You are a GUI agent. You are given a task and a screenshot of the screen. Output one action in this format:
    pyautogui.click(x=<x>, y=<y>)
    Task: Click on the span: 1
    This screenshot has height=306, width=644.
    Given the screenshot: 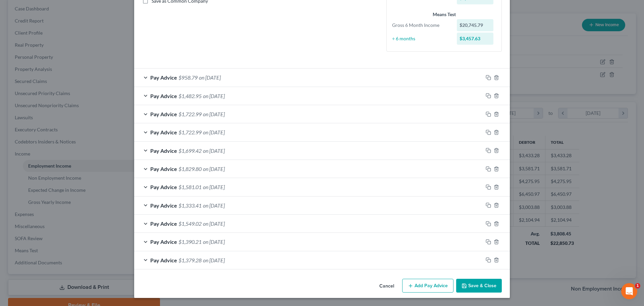 What is the action you would take?
    pyautogui.click(x=637, y=285)
    